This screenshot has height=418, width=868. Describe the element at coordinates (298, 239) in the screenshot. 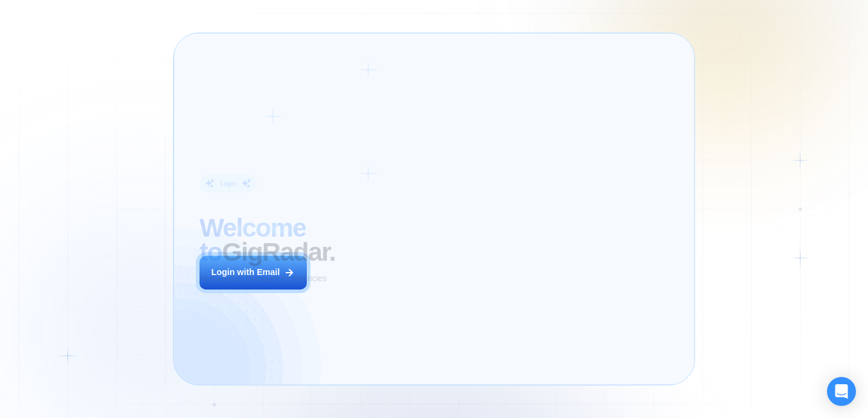

I see `h2: ‍ GigRadar.` at that location.